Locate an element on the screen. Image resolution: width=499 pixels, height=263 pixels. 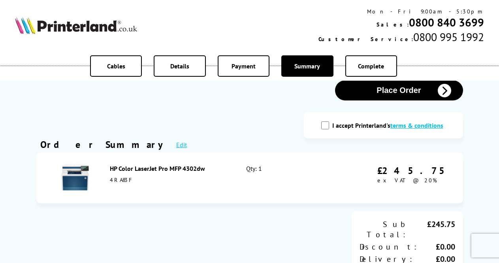
div: Mon - Fri 9:00am - 5:30pm is located at coordinates (401, 11).